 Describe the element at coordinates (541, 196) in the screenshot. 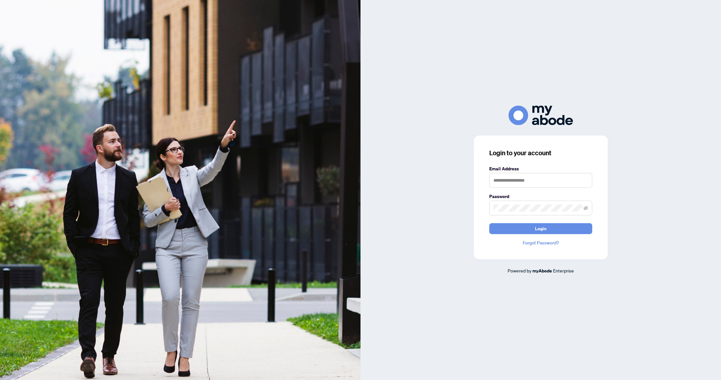

I see `label: Password` at that location.